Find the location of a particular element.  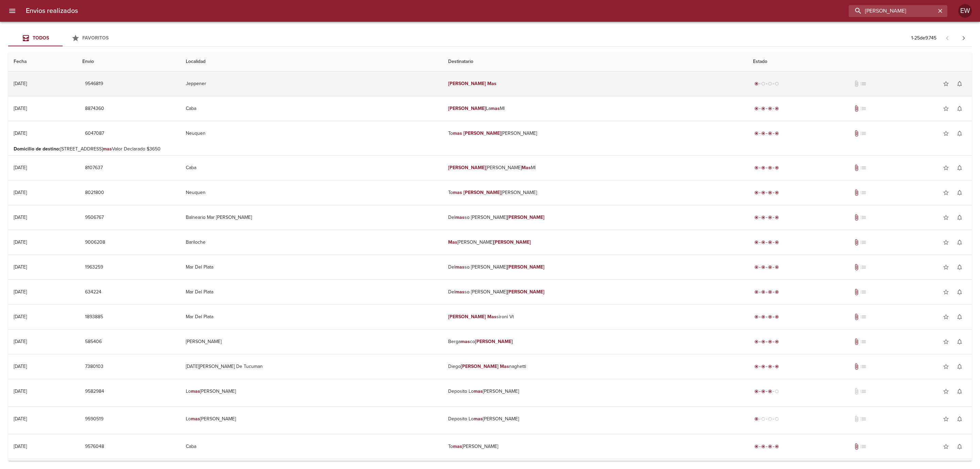

button: 1963259 is located at coordinates (93, 267).